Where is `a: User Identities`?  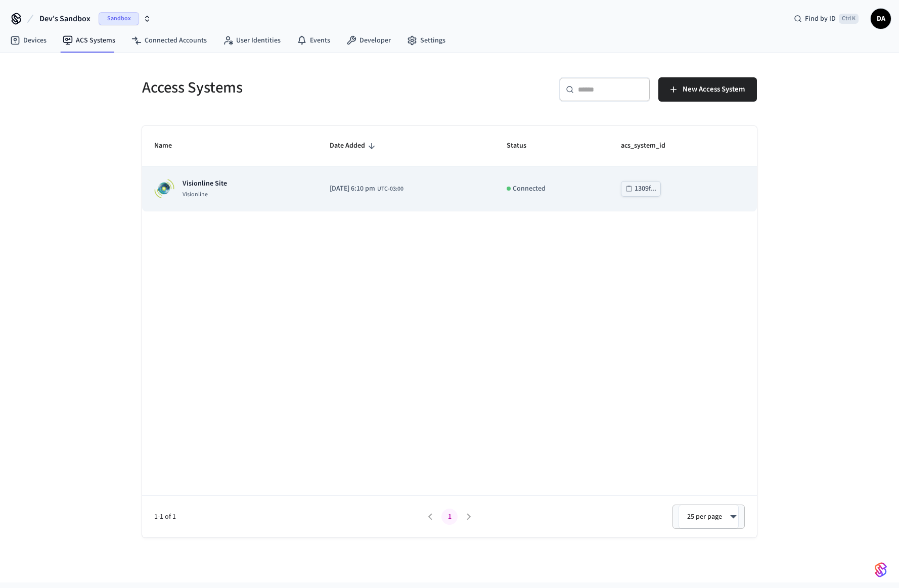 a: User Identities is located at coordinates (252, 40).